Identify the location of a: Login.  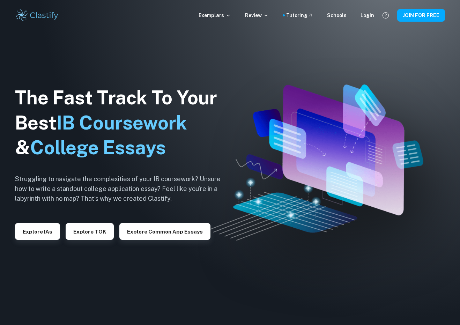
(367, 15).